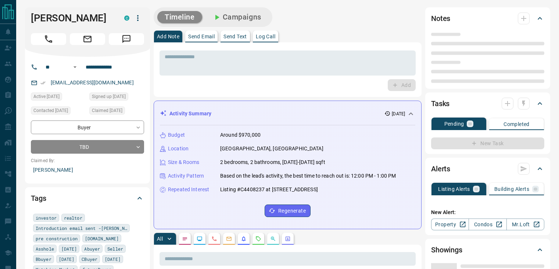 The width and height of the screenshot is (559, 269). I want to click on svg: Email Verified, so click(43, 83).